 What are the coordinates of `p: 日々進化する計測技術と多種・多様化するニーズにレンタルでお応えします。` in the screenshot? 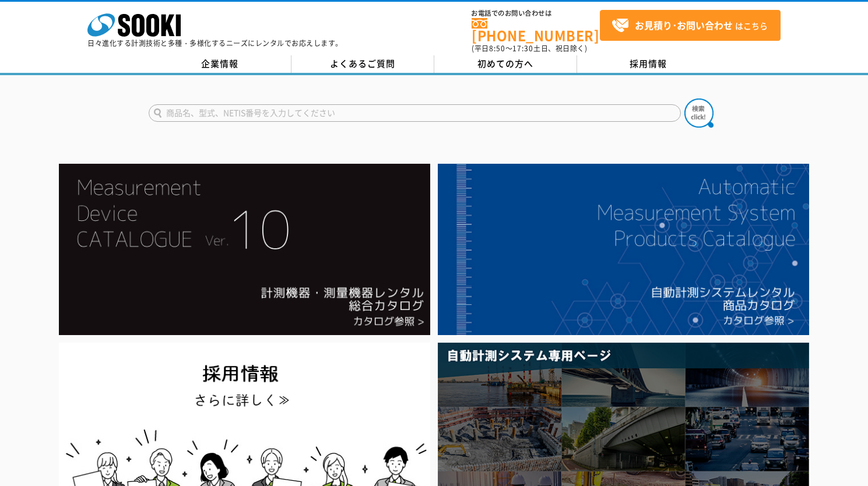 It's located at (215, 43).